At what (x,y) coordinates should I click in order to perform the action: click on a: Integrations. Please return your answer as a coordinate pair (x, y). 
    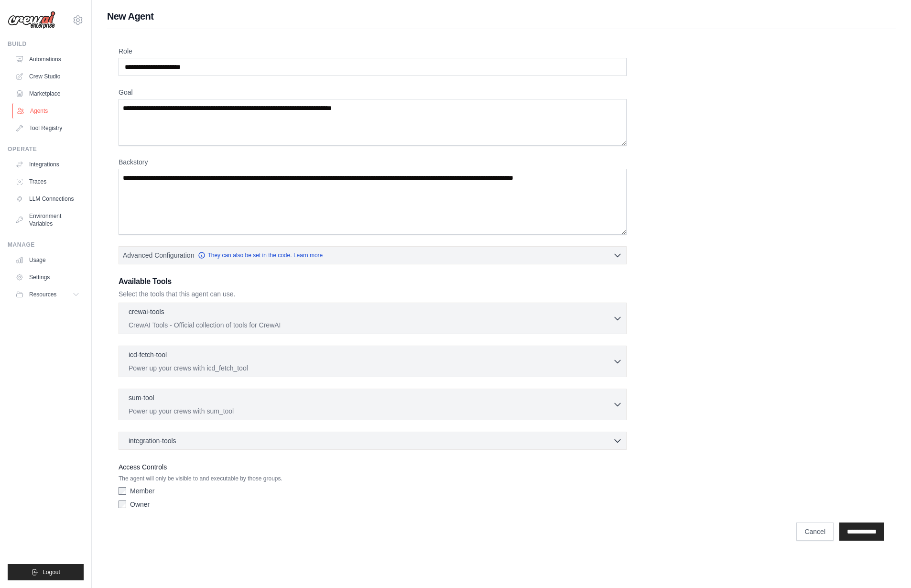
    Looking at the image, I should click on (47, 164).